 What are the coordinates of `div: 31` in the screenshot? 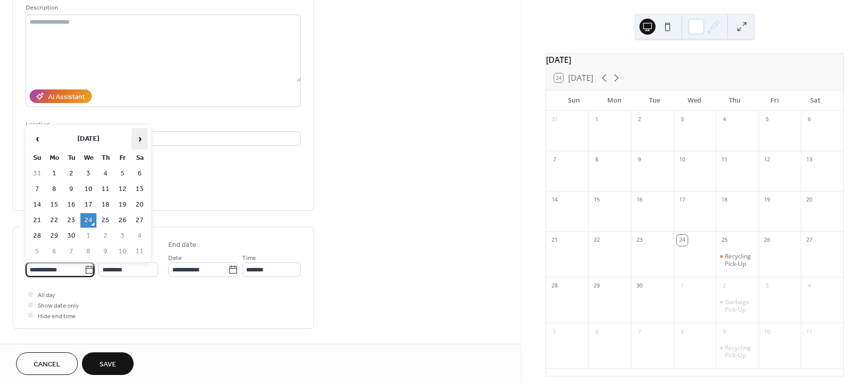 It's located at (555, 119).